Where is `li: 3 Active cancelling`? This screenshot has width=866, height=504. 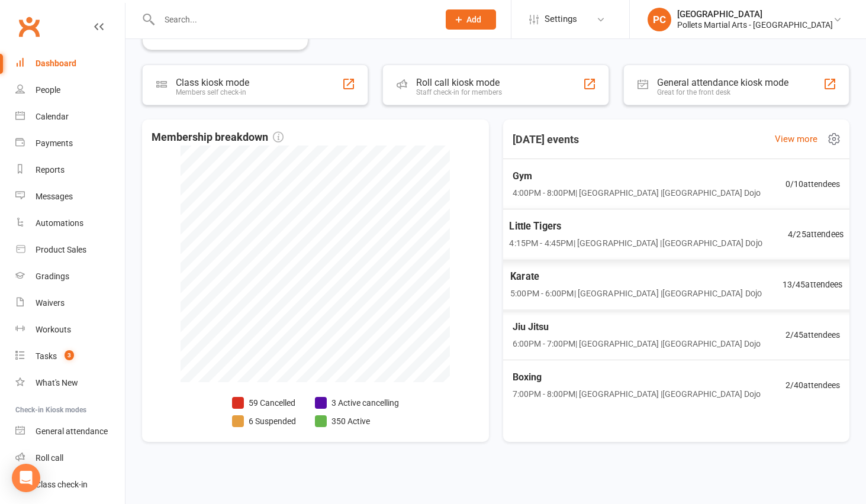
li: 3 Active cancelling is located at coordinates (357, 403).